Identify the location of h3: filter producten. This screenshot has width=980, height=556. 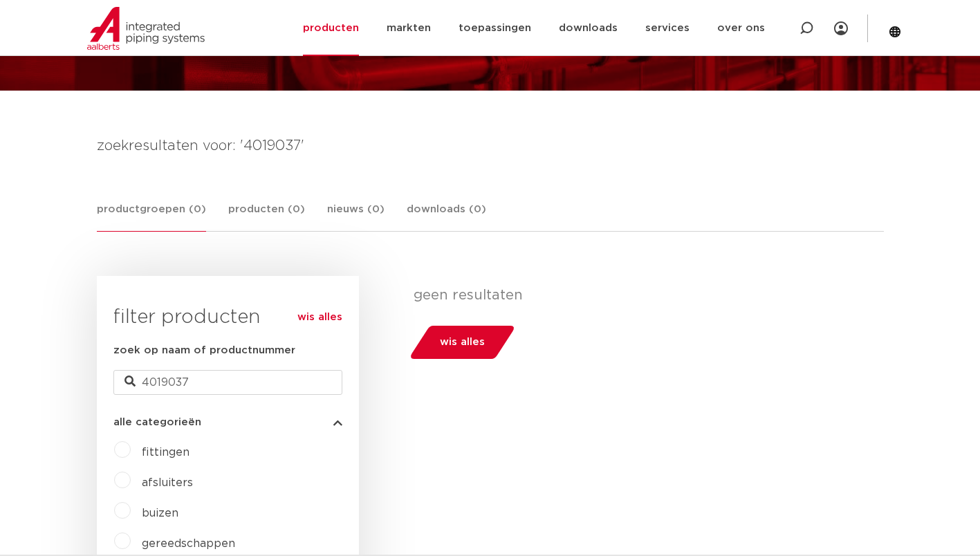
(228, 317).